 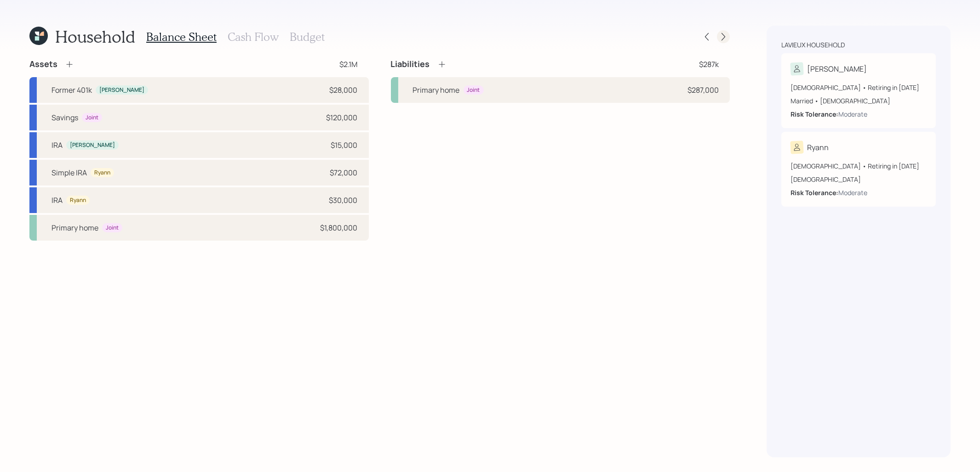 I want to click on h4: Liabilities, so click(x=410, y=64).